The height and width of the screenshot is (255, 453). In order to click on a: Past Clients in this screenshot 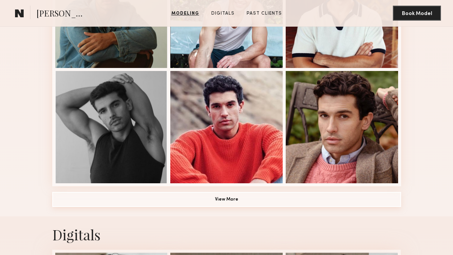, I will do `click(264, 14)`.